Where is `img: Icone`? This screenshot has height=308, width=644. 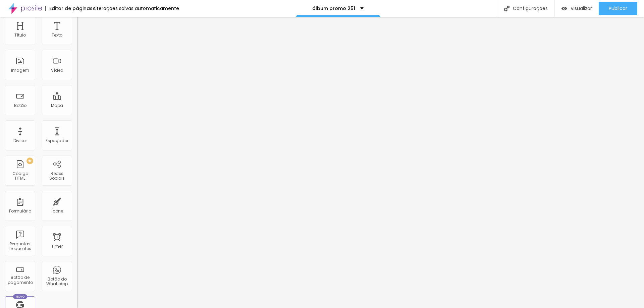 img: Icone is located at coordinates (506, 8).